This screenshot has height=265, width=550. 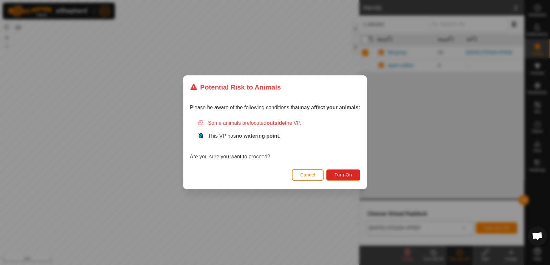 What do you see at coordinates (308, 175) in the screenshot?
I see `span: Cancel` at bounding box center [308, 175].